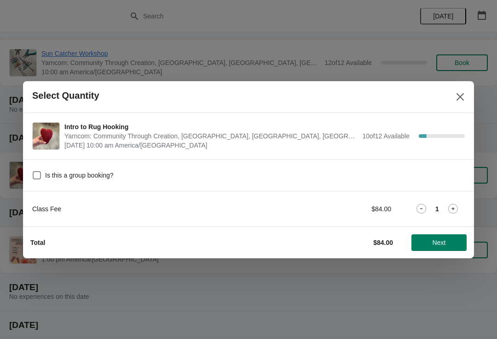 This screenshot has width=497, height=339. What do you see at coordinates (439, 242) in the screenshot?
I see `span: Next` at bounding box center [439, 242].